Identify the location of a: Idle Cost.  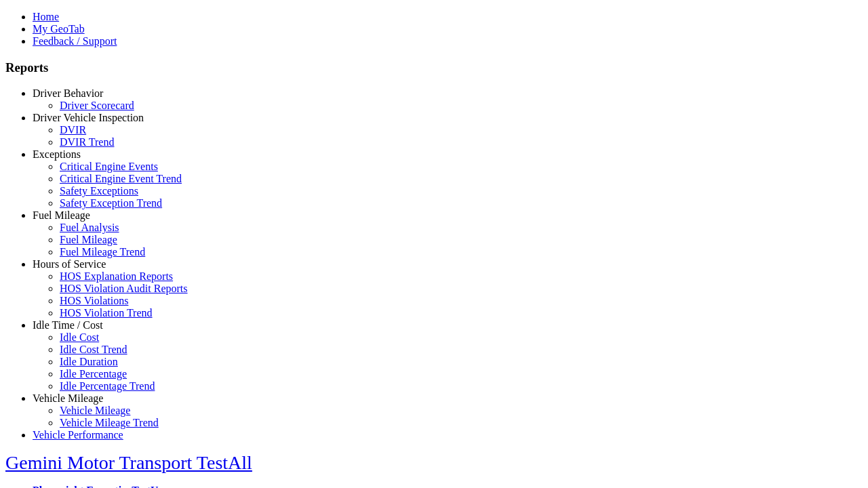
(80, 337).